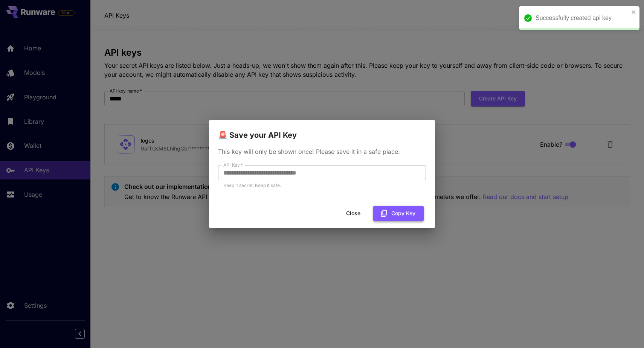 The image size is (644, 348). Describe the element at coordinates (322, 152) in the screenshot. I see `p: This key will only be shown once! Please save it in a safe place.` at that location.